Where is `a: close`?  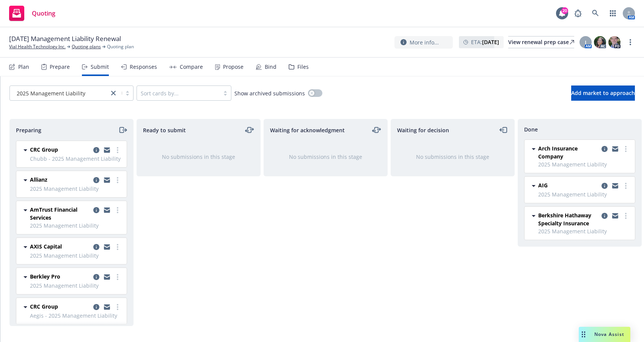
a: close is located at coordinates (113, 93).